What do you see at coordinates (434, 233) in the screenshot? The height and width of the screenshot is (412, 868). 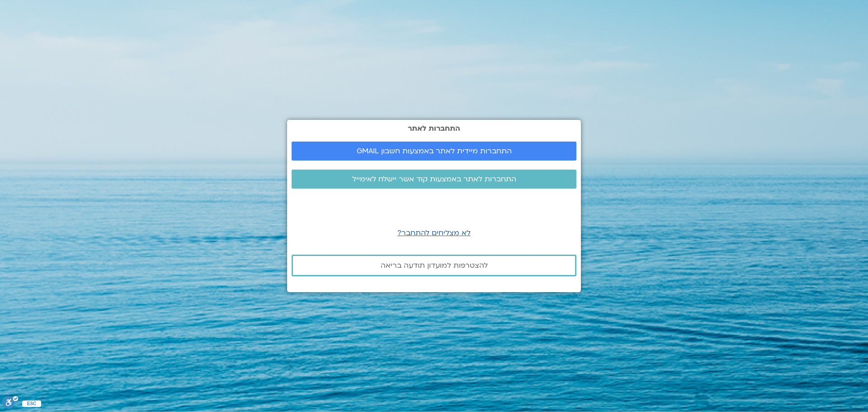 I see `a: לא מצליחים להתחבר?` at bounding box center [434, 233].